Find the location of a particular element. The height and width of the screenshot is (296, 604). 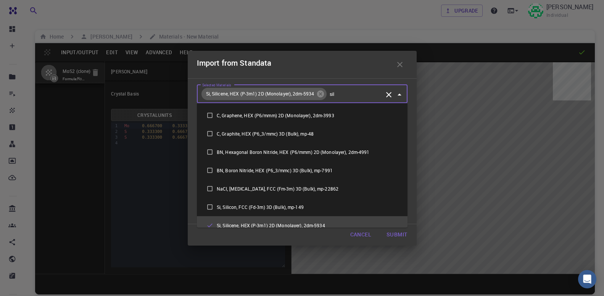

span: Si, Silicene, HEX (P-3m1) 2D (Monolayer), 2dm-5934 is located at coordinates (260, 94).